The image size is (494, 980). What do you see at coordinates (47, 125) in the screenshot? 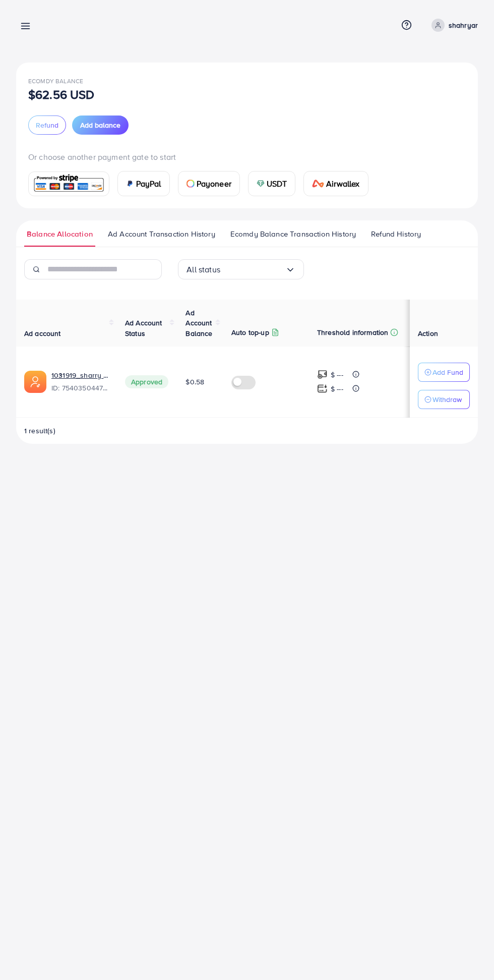
I see `button: Refund` at bounding box center [47, 125].